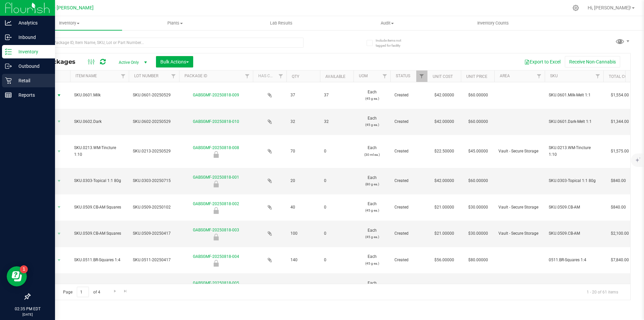  Describe the element at coordinates (620, 260) in the screenshot. I see `span: $7,840.00` at that location.